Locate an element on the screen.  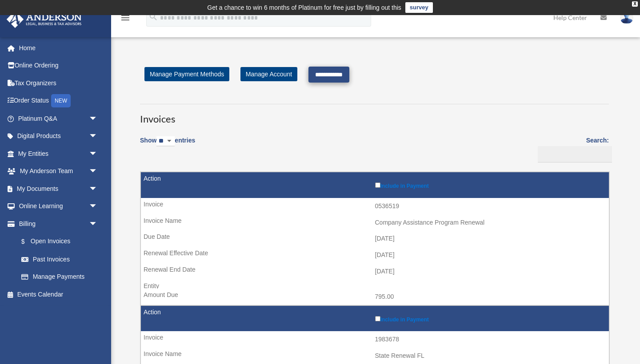
a: Tax Organizers is located at coordinates (59, 83).